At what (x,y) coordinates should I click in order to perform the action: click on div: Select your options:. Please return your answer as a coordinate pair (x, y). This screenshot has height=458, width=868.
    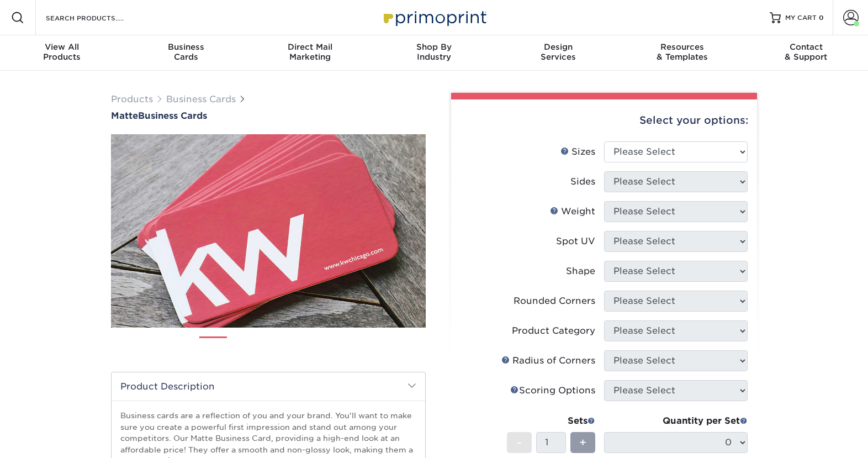
    Looking at the image, I should click on (604, 120).